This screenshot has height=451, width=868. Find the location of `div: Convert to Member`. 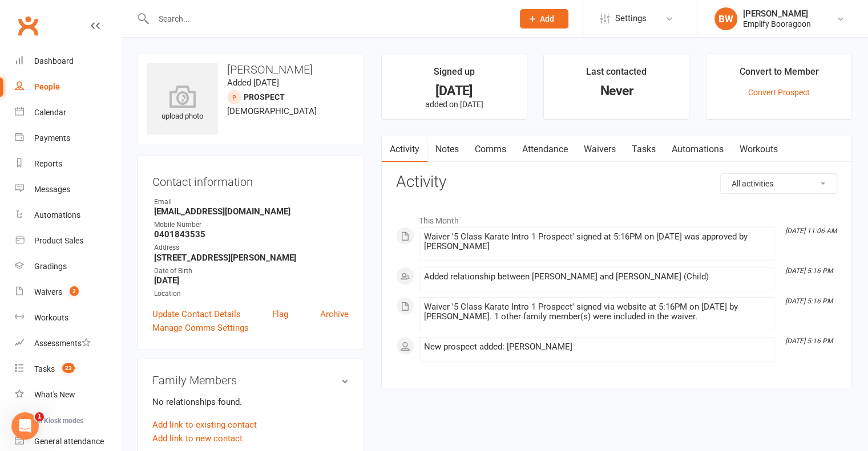

div: Convert to Member is located at coordinates (779, 75).